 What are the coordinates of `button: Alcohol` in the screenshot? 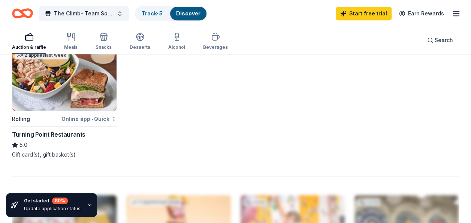 It's located at (177, 42).